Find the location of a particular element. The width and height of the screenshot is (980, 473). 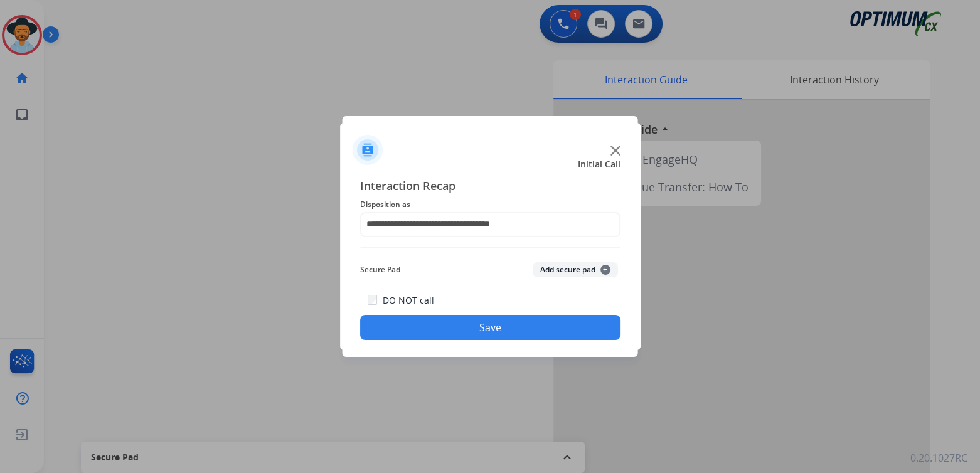

span: Initial Call is located at coordinates (599, 165).